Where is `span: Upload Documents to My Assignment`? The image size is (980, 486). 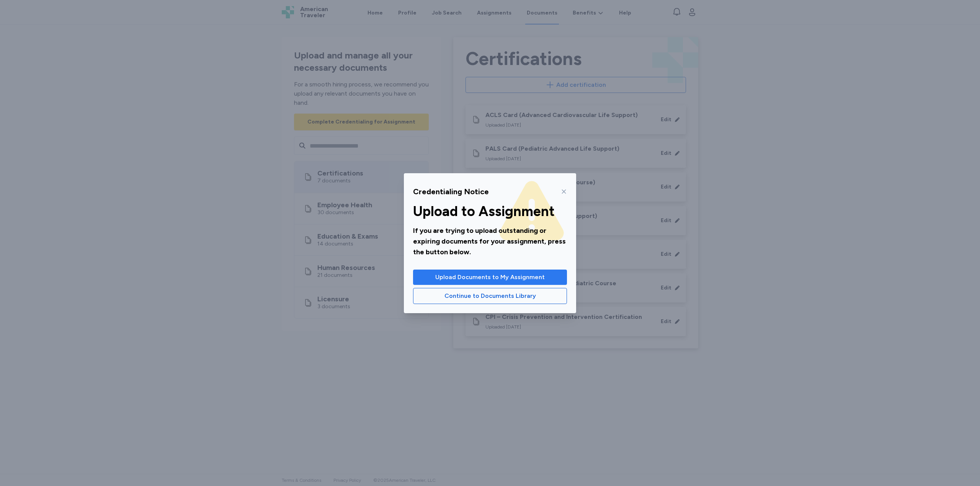 span: Upload Documents to My Assignment is located at coordinates (490, 278).